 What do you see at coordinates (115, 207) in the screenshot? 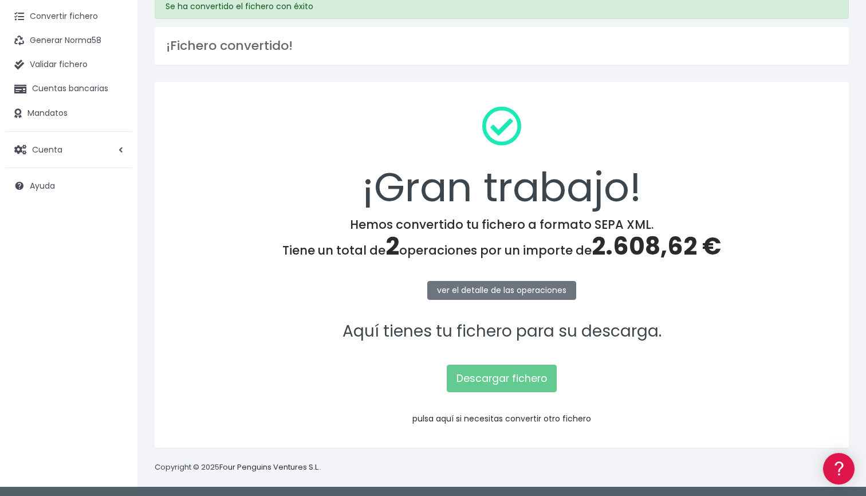
I see `a: Perfiles de empresas` at bounding box center [115, 207].